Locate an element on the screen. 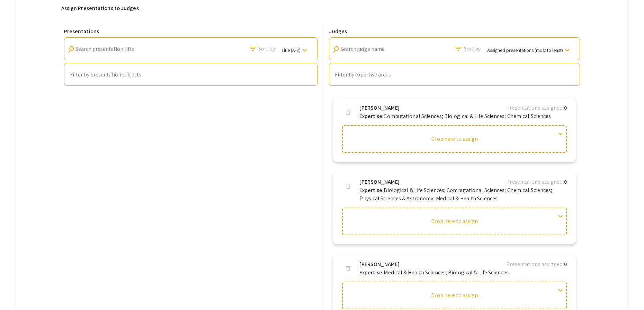 The image size is (644, 310). span: Assigned presentations (most to least) is located at coordinates (524, 51).